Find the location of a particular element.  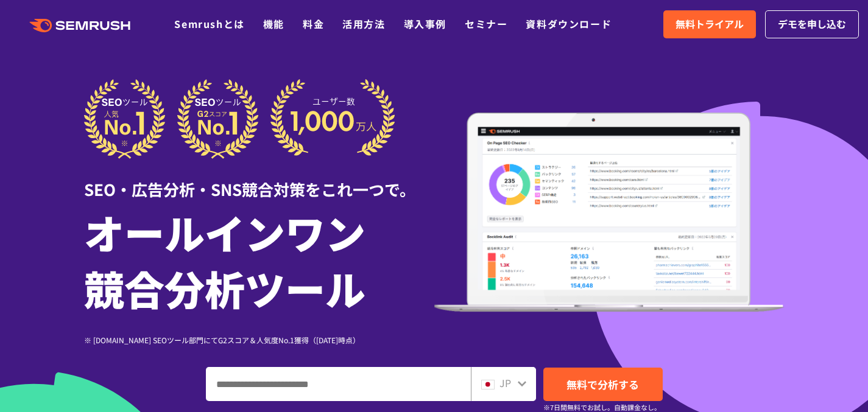

span: 無料トライアル is located at coordinates (710, 24).